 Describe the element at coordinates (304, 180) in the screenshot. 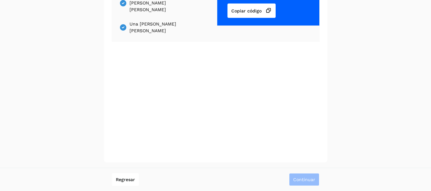

I see `button: Continuar` at that location.